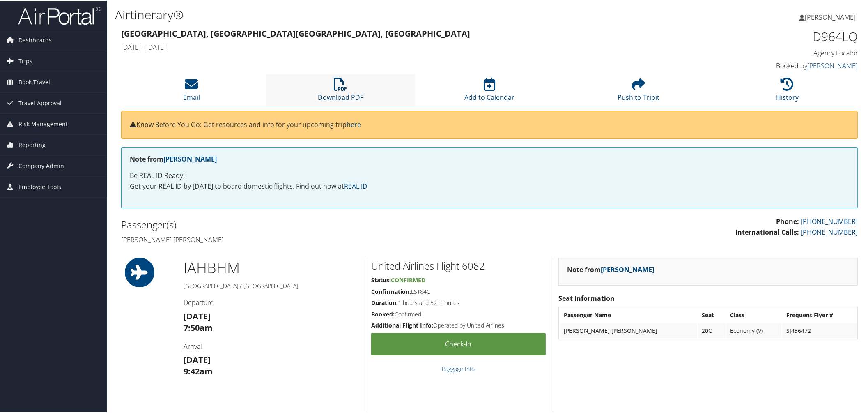  What do you see at coordinates (408, 279) in the screenshot?
I see `span: Confirmed` at bounding box center [408, 279].